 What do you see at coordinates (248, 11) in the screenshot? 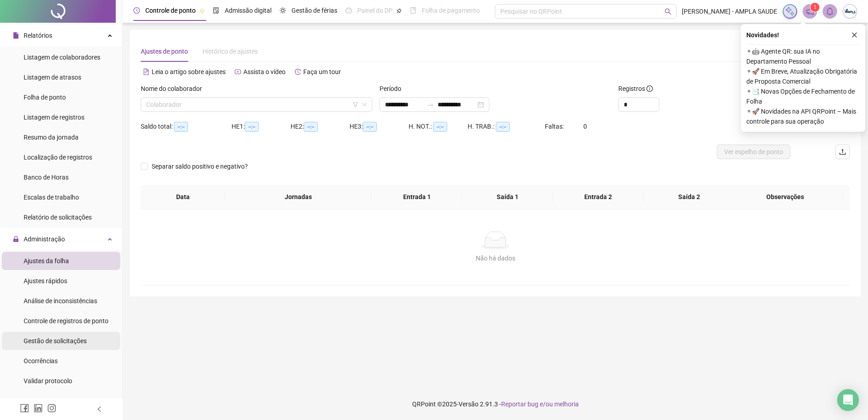
I see `span: Admissão digital` at bounding box center [248, 11].